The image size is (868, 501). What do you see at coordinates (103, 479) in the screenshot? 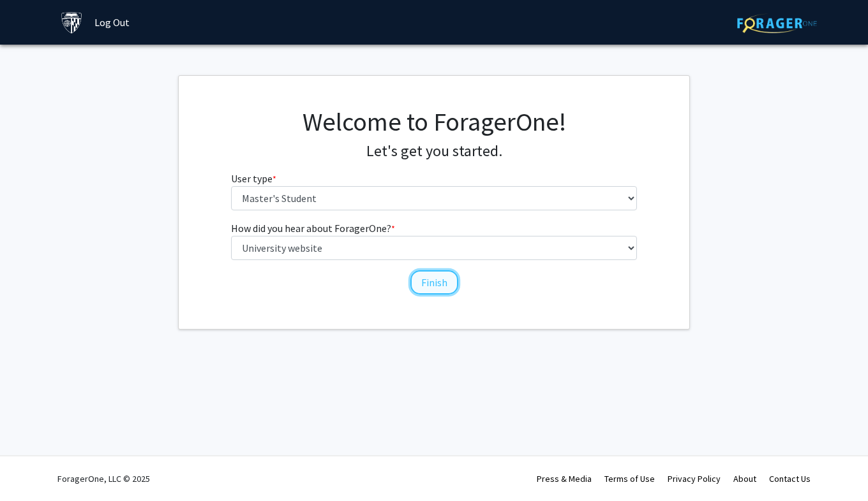
I see `div: ForagerOne, LLC © 2025` at bounding box center [103, 479].